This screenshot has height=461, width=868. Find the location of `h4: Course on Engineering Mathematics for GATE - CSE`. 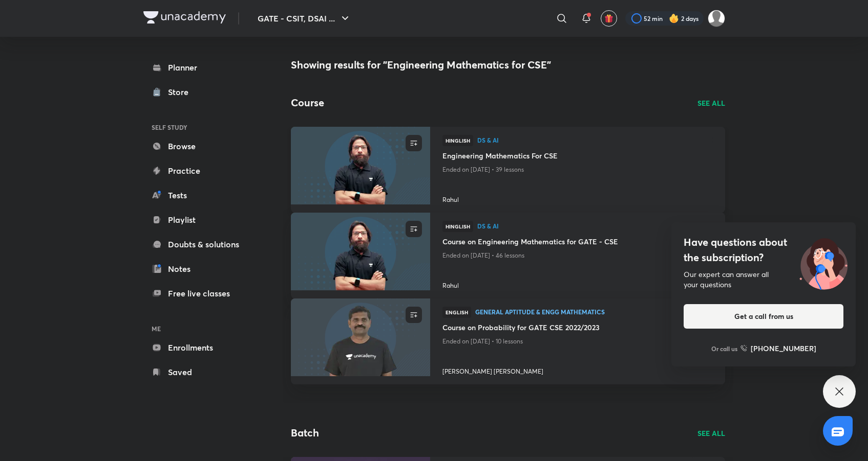

h4: Course on Engineering Mathematics for GATE - CSE is located at coordinates (577, 242).